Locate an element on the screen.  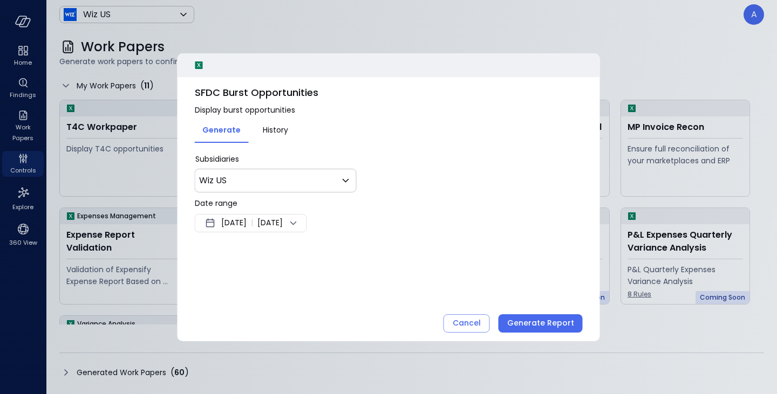
div: Cancel is located at coordinates (467, 323).